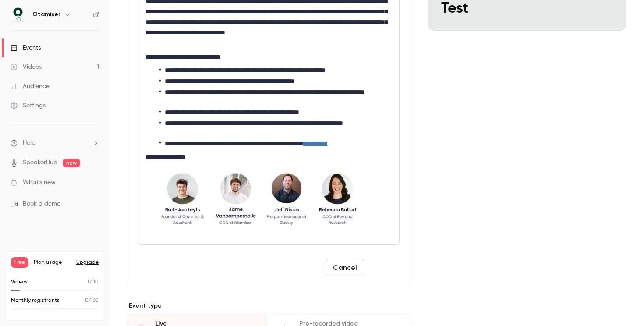  Describe the element at coordinates (88, 282) in the screenshot. I see `span: 1` at that location.